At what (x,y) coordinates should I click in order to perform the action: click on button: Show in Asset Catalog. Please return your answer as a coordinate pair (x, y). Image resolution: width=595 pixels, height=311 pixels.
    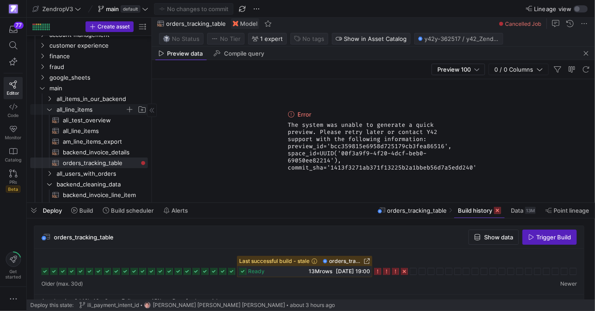
    Looking at the image, I should click on (371, 39).